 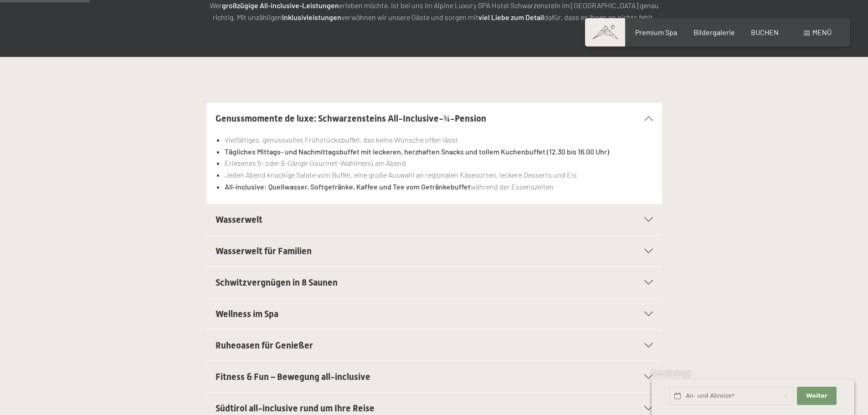 I want to click on a: Premium Spa, so click(x=656, y=32).